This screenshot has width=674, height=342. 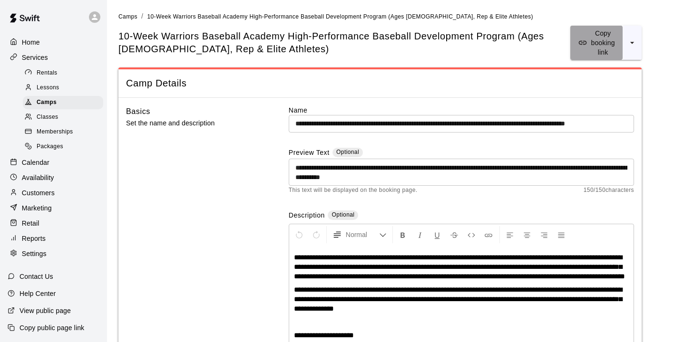 What do you see at coordinates (50, 147) in the screenshot?
I see `span: Packages` at bounding box center [50, 147].